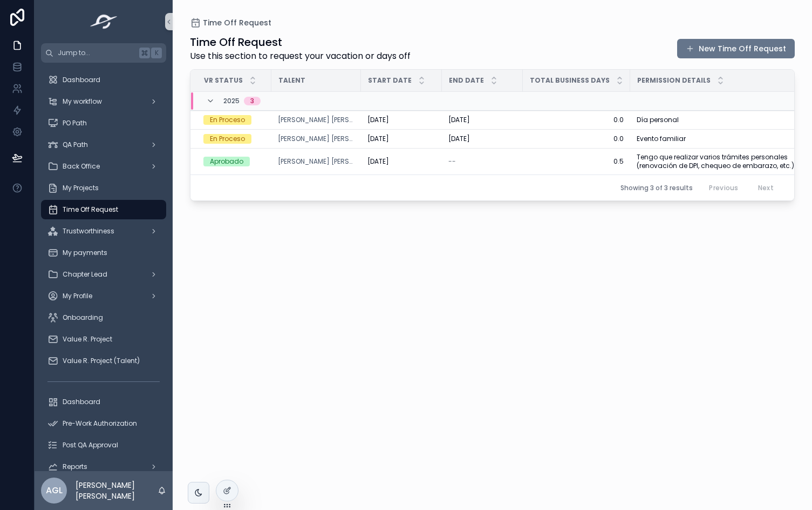  Describe the element at coordinates (234, 162) in the screenshot. I see `a: Aprobado` at that location.